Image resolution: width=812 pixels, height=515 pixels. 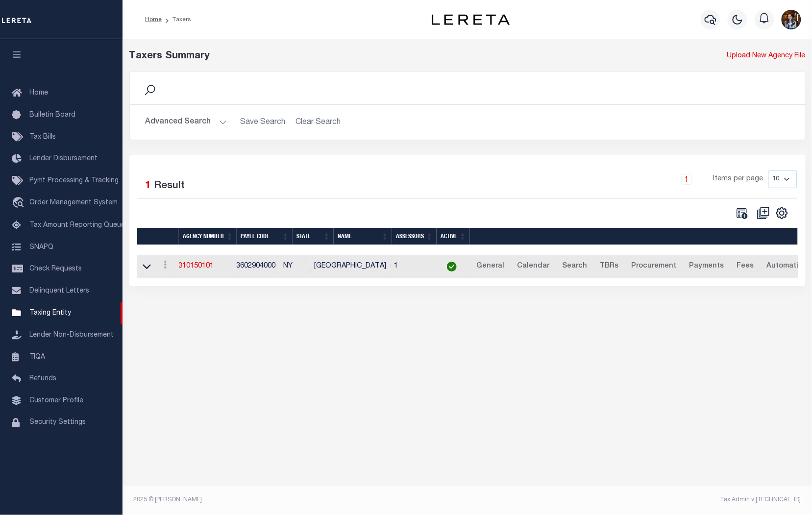 What do you see at coordinates (53, 115) in the screenshot?
I see `span: Bulletin Board` at bounding box center [53, 115].